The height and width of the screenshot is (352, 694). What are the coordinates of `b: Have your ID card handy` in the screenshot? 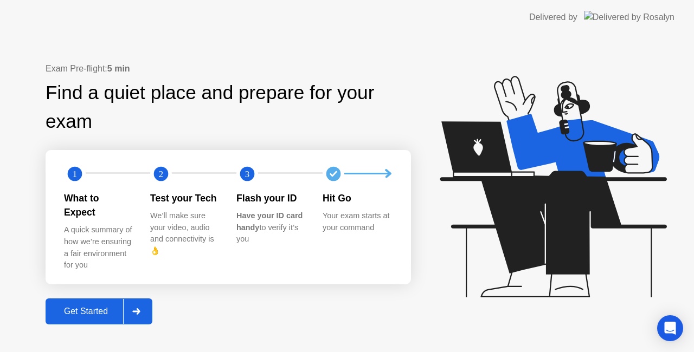 It's located at (269, 222).